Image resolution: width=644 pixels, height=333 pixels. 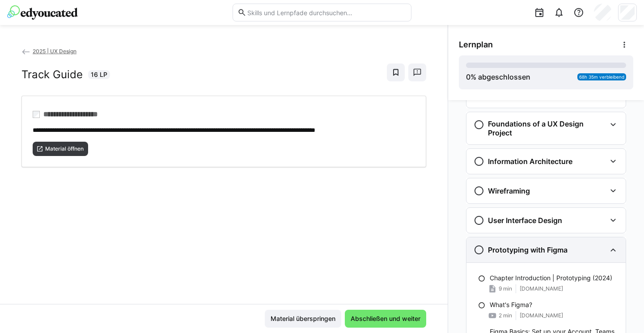 I want to click on span: Lernplan, so click(x=476, y=45).